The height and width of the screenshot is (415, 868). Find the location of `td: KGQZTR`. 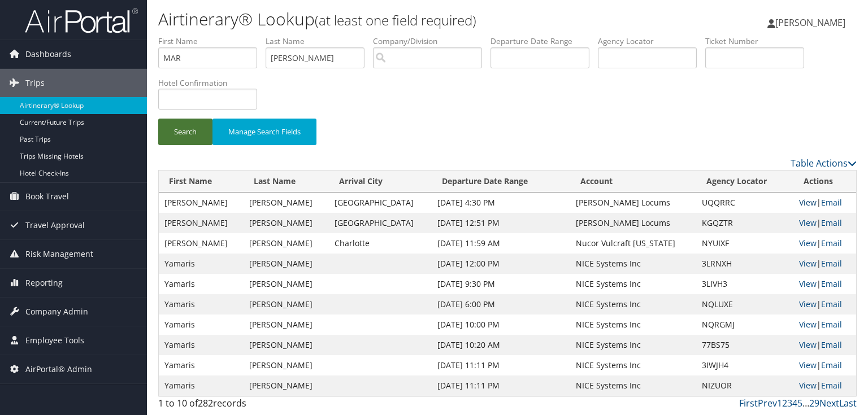

td: KGQZTR is located at coordinates (745, 223).